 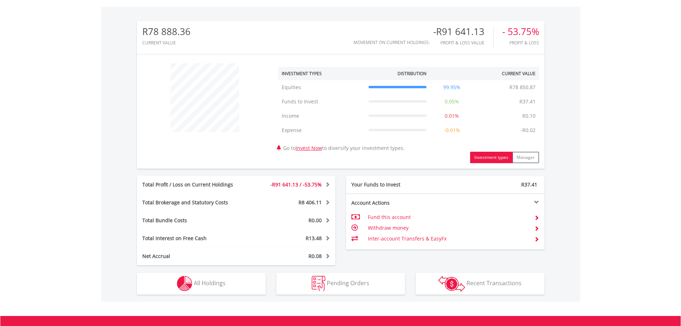 What do you see at coordinates (452, 101) in the screenshot?
I see `td: 0.05%` at bounding box center [452, 101].